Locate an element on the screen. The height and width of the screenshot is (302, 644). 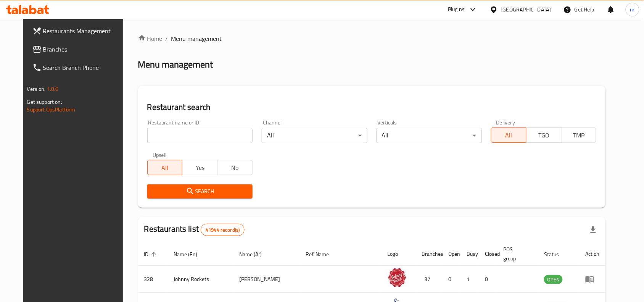
td: 37 is located at coordinates (430, 278).